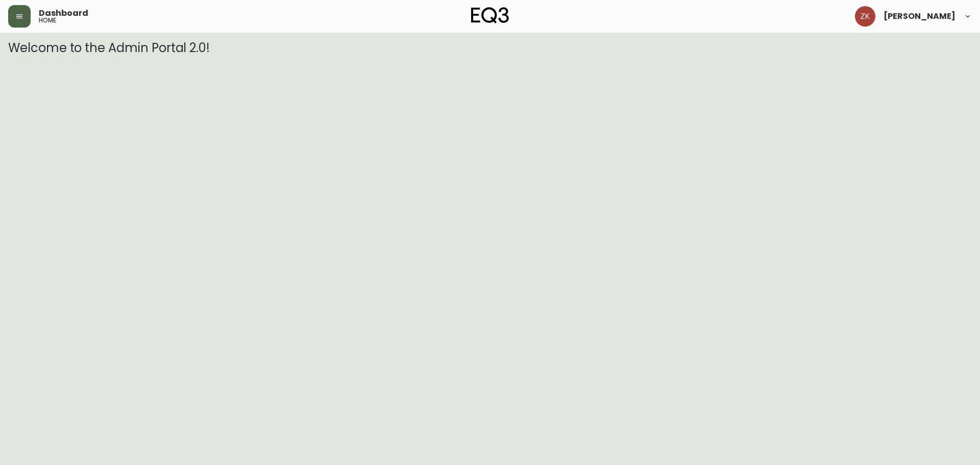 The height and width of the screenshot is (465, 980). What do you see at coordinates (63, 13) in the screenshot?
I see `span: Dashboard` at bounding box center [63, 13].